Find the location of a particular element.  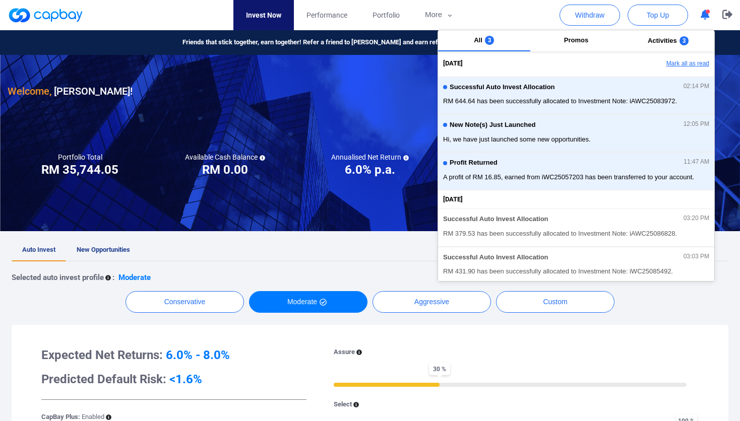

button: Aggressive is located at coordinates (431, 302).